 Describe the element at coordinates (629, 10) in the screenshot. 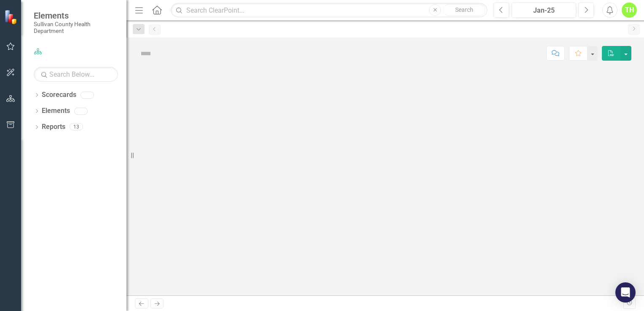

I see `button: TH` at that location.